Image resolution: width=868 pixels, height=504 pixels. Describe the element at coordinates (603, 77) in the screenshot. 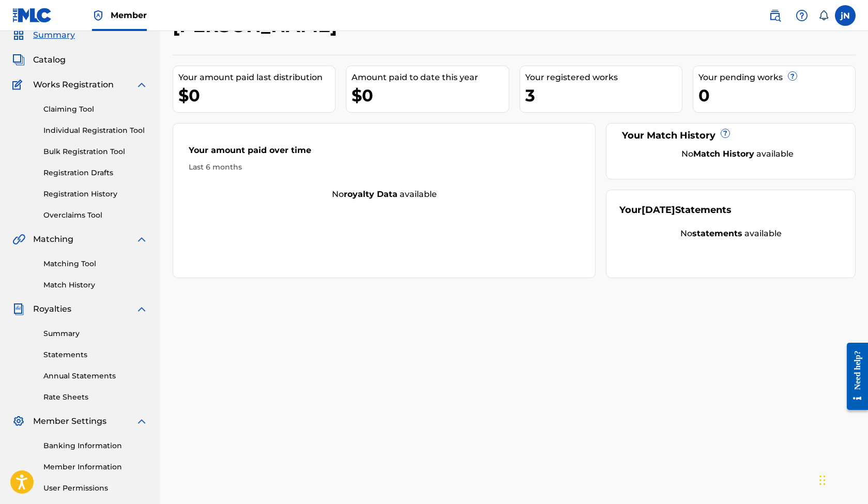

I see `div: Your registered works` at that location.